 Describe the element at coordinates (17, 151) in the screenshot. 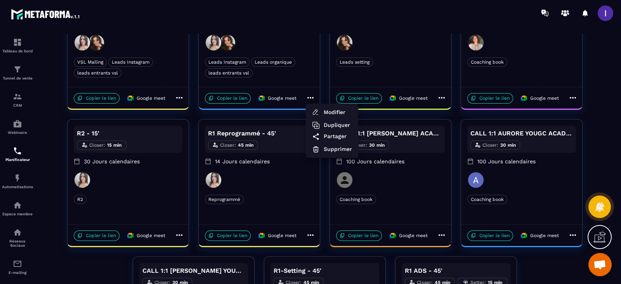

I see `img: scheduler` at that location.